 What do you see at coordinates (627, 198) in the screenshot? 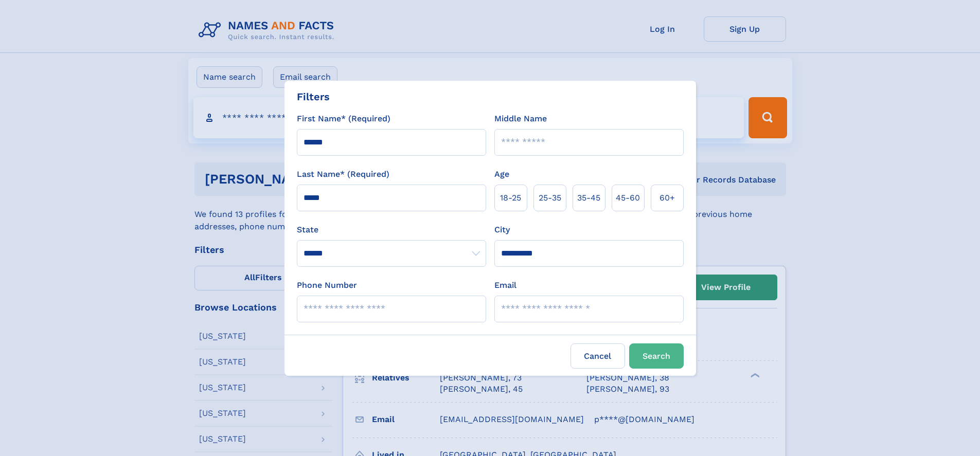
I see `span: 45‑60` at bounding box center [627, 198].